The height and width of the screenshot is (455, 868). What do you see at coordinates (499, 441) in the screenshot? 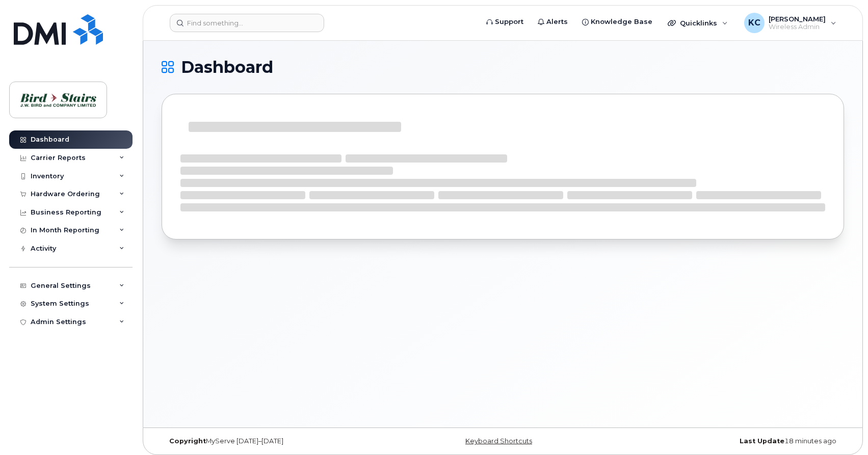
I see `a: Keyboard Shortcuts` at bounding box center [499, 441].